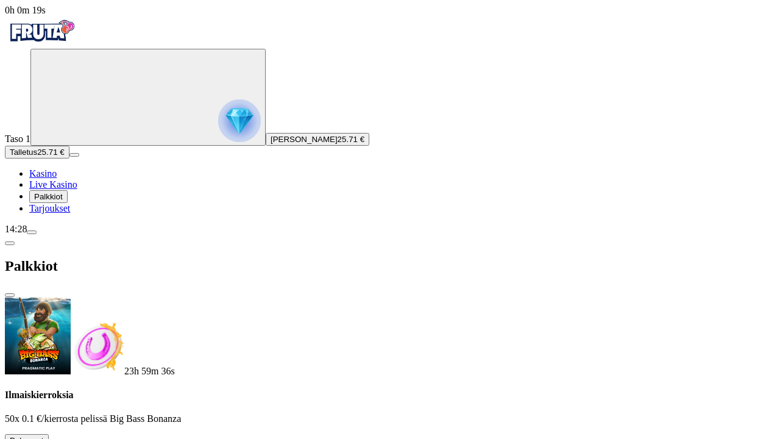 This screenshot has width=780, height=439. Describe the element at coordinates (10, 243) in the screenshot. I see `button: chevron-left icon` at that location.